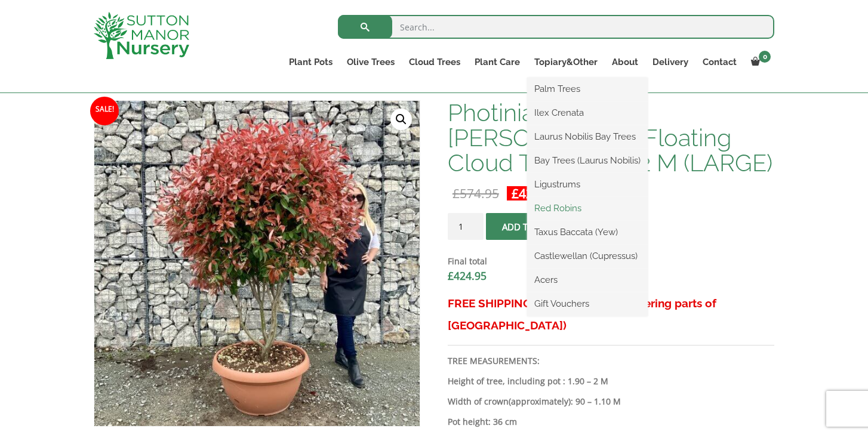 Image resolution: width=868 pixels, height=435 pixels. What do you see at coordinates (310, 62) in the screenshot?
I see `a: Plant Pots` at bounding box center [310, 62].